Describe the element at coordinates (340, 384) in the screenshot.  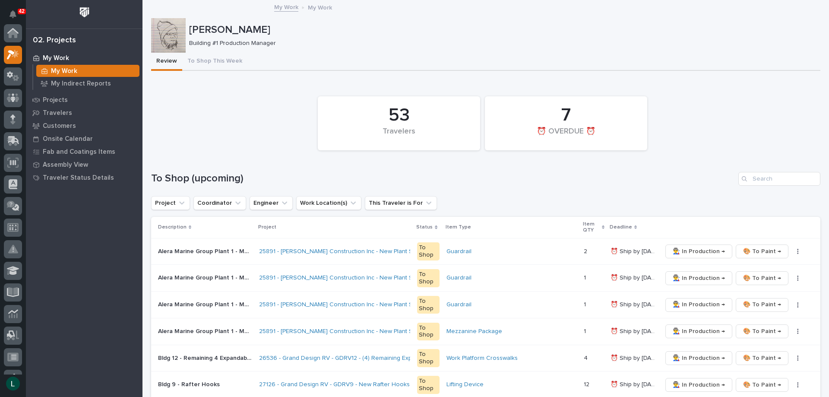
I see `a: 27126 - Grand Design RV - GDRV9 - New Rafter Hooks (12)` at that location.